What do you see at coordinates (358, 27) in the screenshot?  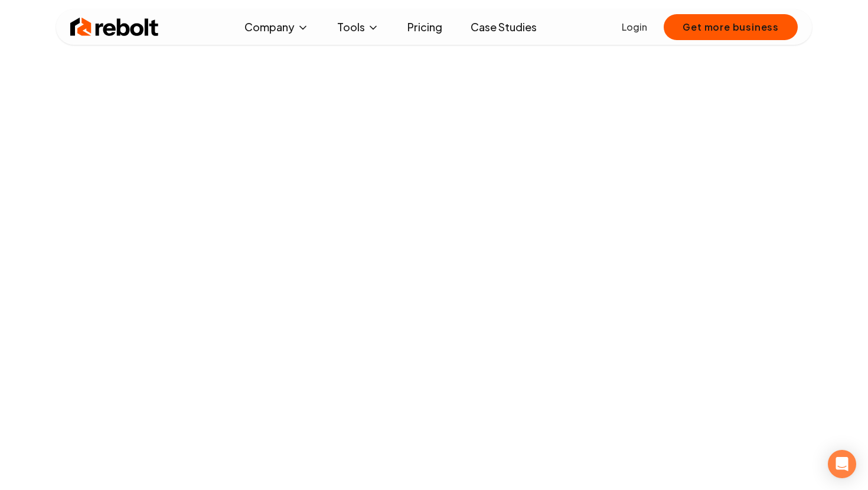 I see `button: Tools` at bounding box center [358, 27].